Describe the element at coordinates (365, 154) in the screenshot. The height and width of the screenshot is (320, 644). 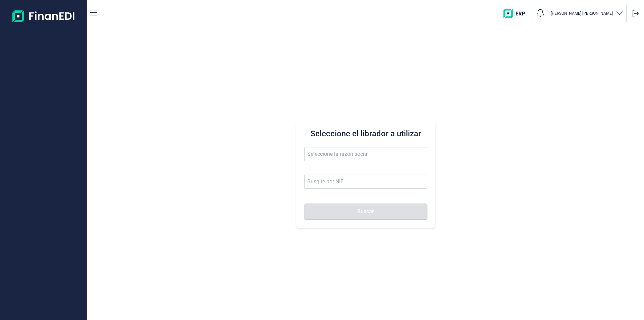
I see `input: Seleccione la razón social` at that location.